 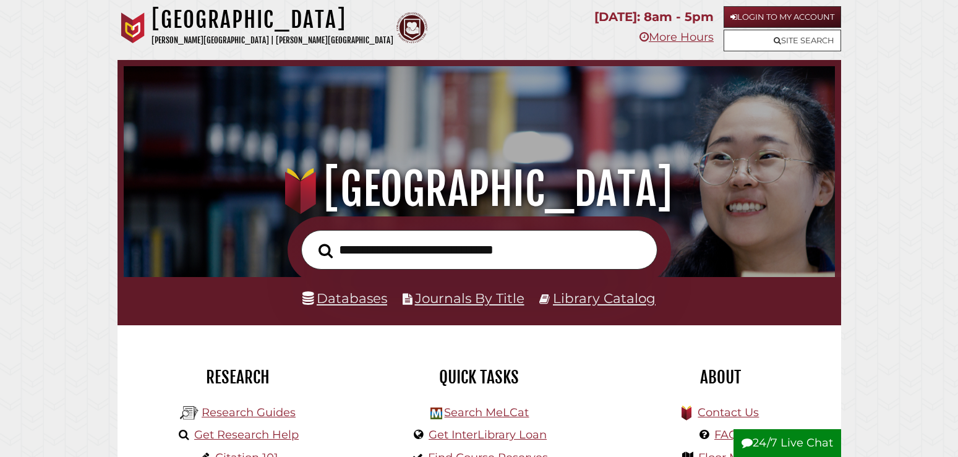 I want to click on a: Journals By Title, so click(x=469, y=298).